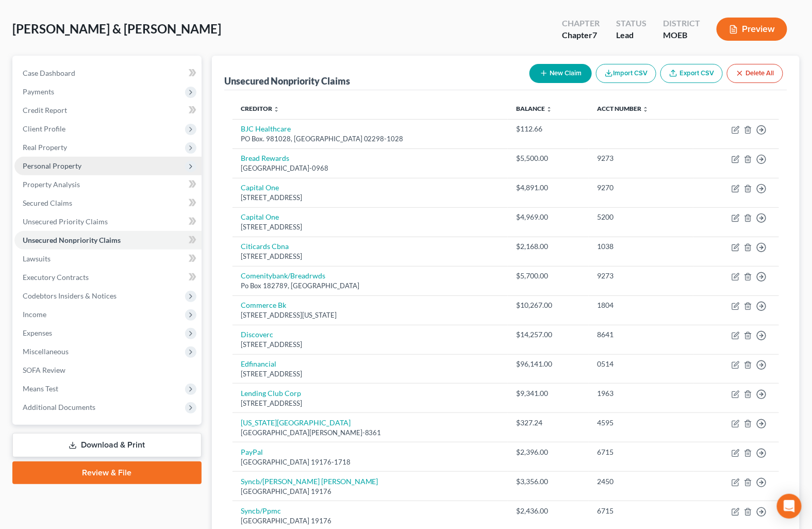  What do you see at coordinates (49, 73) in the screenshot?
I see `span: Case Dashboard` at bounding box center [49, 73].